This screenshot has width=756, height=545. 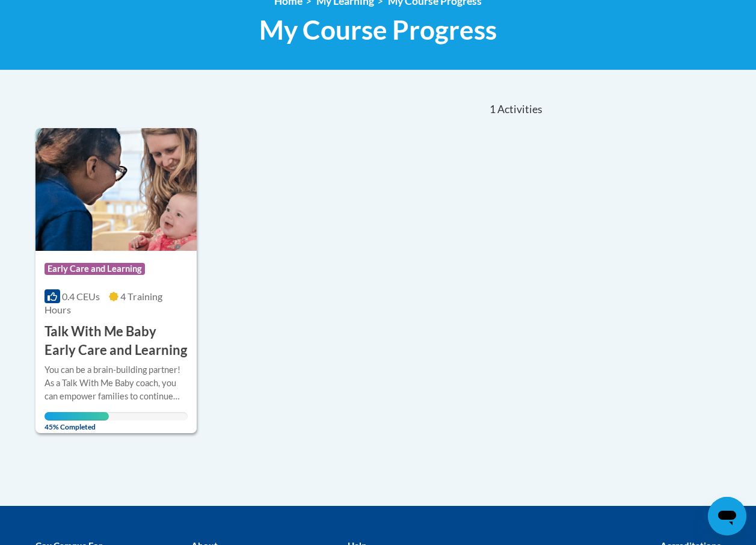 What do you see at coordinates (76, 417) in the screenshot?
I see `div: Your progress` at bounding box center [76, 417].